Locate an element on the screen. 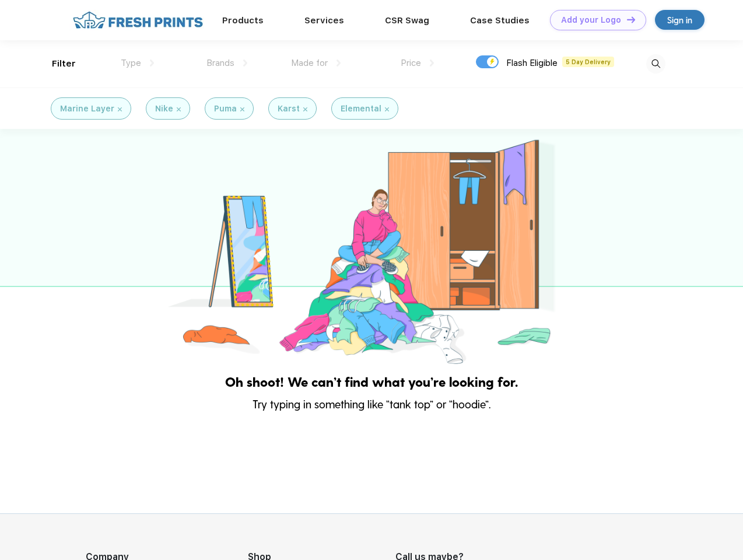  a: CSR Swag is located at coordinates (407, 21).